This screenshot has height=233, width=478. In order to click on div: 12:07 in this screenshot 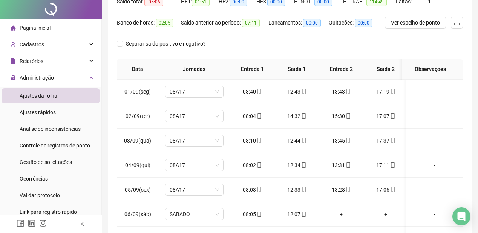, I will do `click(297, 214)`.